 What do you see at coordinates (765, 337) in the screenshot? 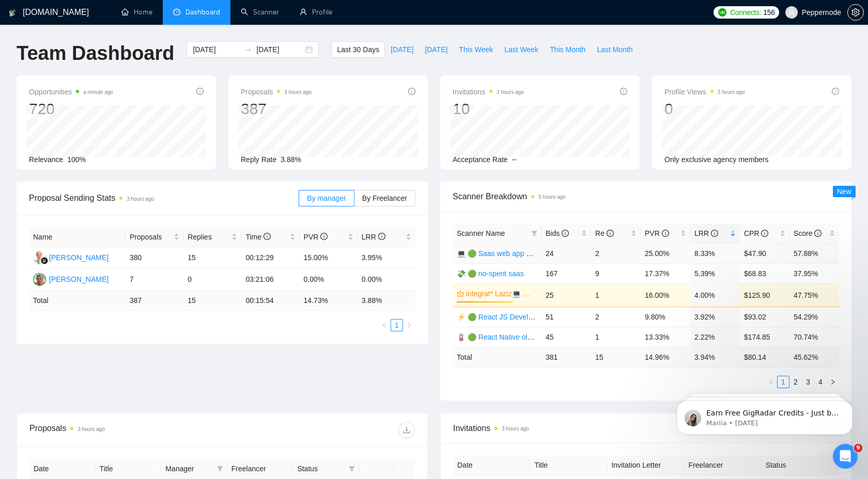
I see `td: $174.85` at bounding box center [765, 337].